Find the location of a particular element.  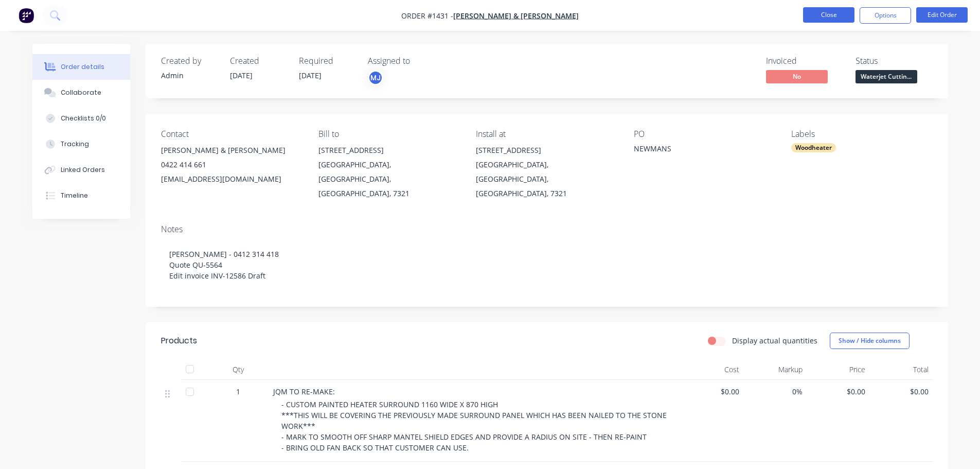

div: Cost is located at coordinates (712, 370).